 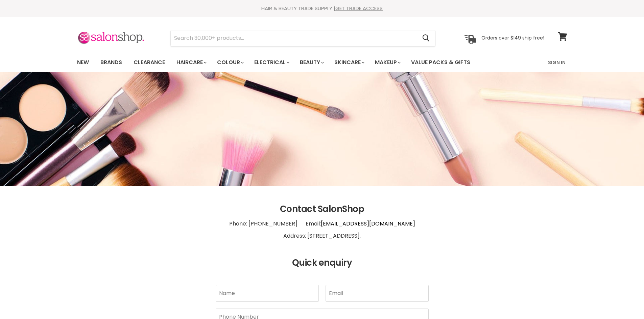 What do you see at coordinates (349, 63) in the screenshot?
I see `a: Skincare` at bounding box center [349, 63].